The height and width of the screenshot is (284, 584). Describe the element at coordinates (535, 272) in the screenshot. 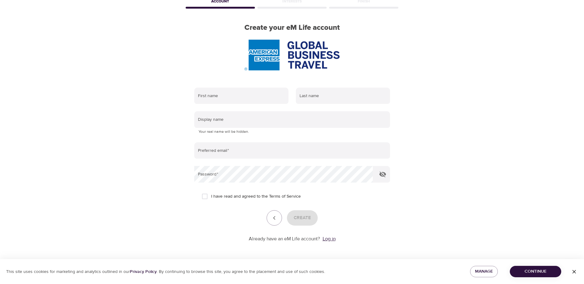

I see `span: Continue` at that location.